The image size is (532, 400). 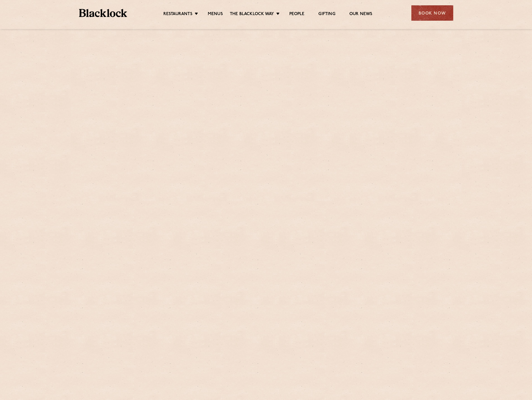 What do you see at coordinates (361, 14) in the screenshot?
I see `a: Our News` at bounding box center [361, 14].